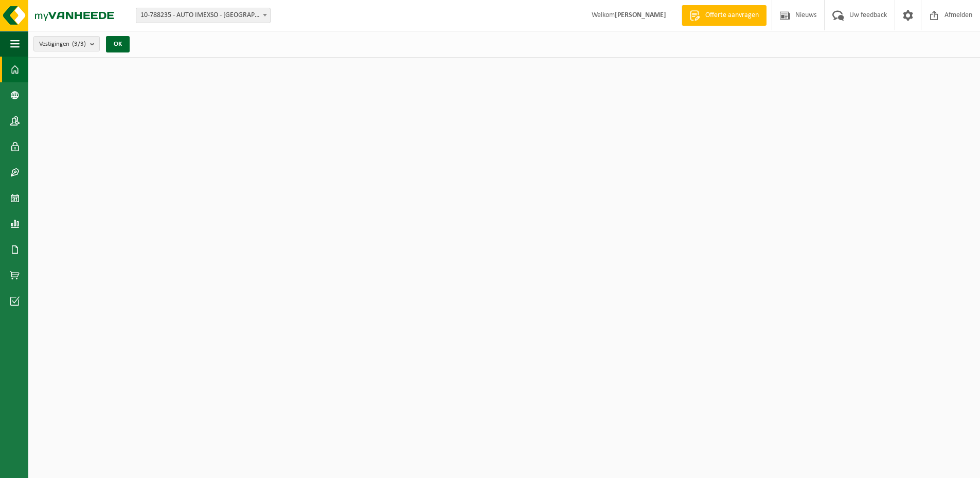 This screenshot has height=478, width=980. I want to click on count: (3/3), so click(79, 44).